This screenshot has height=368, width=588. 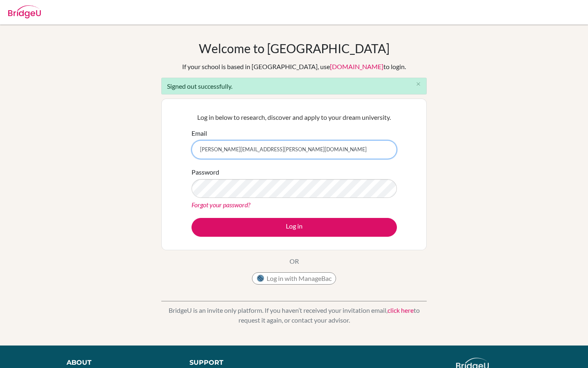 I want to click on p: Log in below to research, discover and apply to your dream university., so click(x=294, y=117).